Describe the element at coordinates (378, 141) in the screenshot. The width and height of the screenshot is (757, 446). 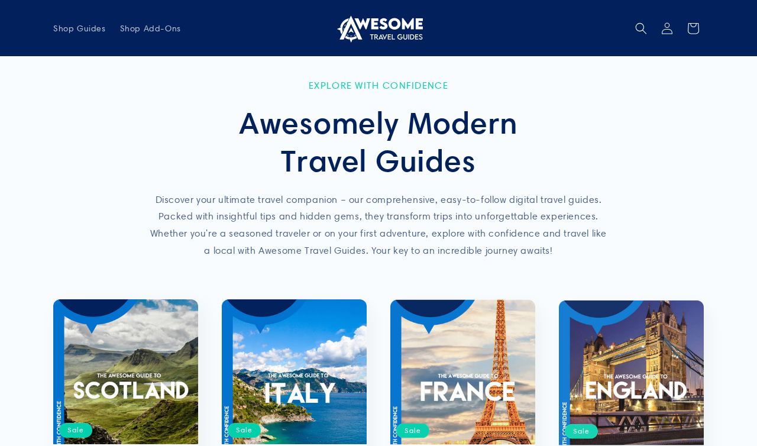
I see `h2: Awesomely Modern Travel Guides` at that location.